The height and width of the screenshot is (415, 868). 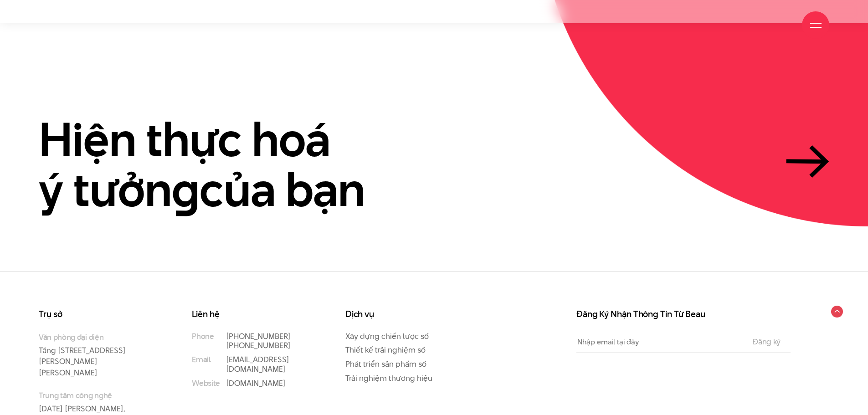 What do you see at coordinates (97, 337) in the screenshot?
I see `small: Văn phòng đại diện` at bounding box center [97, 337].